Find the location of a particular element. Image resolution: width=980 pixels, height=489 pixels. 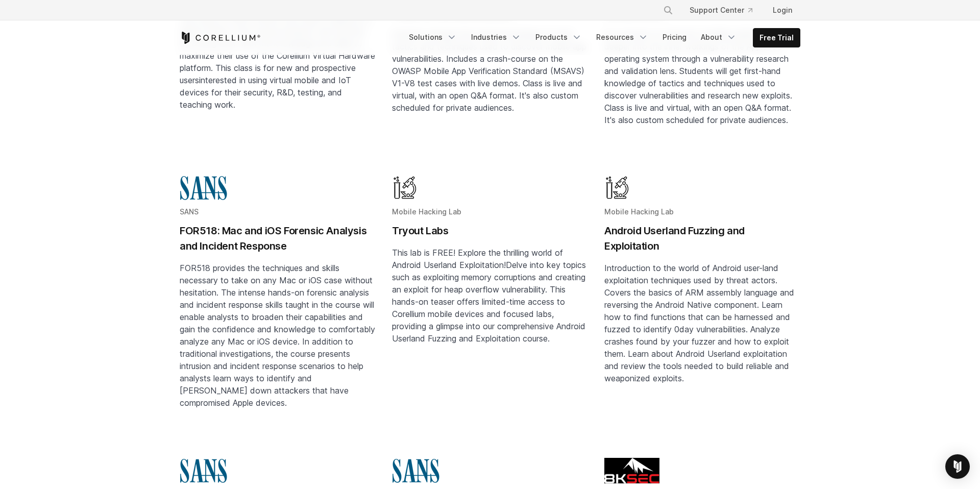

div: Open Intercom Messenger is located at coordinates (958, 467).